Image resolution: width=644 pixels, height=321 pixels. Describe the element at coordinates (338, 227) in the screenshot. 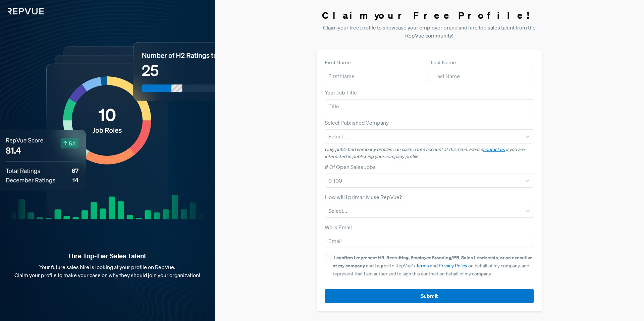

I see `label: Work Email` at that location.